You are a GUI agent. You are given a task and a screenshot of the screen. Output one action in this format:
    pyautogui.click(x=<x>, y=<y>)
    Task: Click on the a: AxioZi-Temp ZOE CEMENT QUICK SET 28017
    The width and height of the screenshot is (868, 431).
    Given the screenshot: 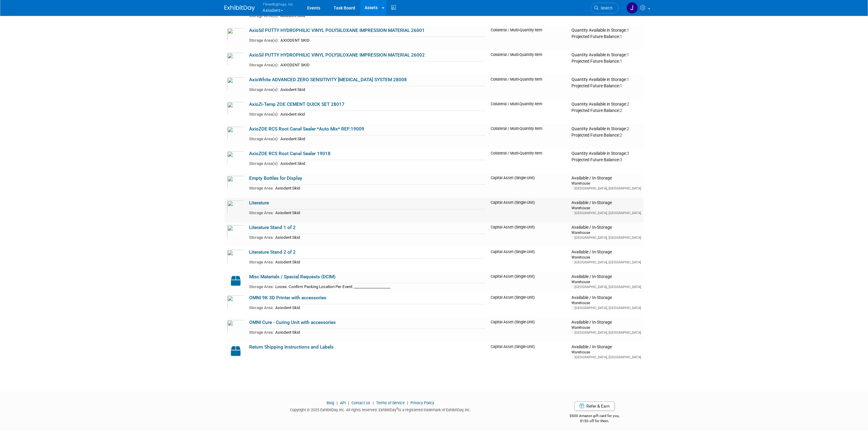 What is the action you would take?
    pyautogui.click(x=297, y=105)
    